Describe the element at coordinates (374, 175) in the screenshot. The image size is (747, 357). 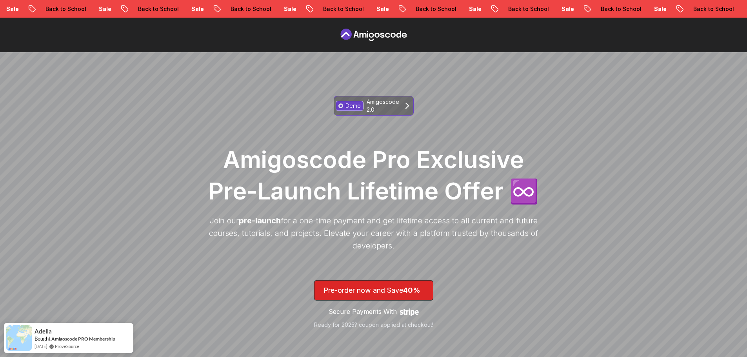
I see `h1: Amigoscode Pro Exclusive Pre-Launch Lifetime Offer ♾️` at that location.